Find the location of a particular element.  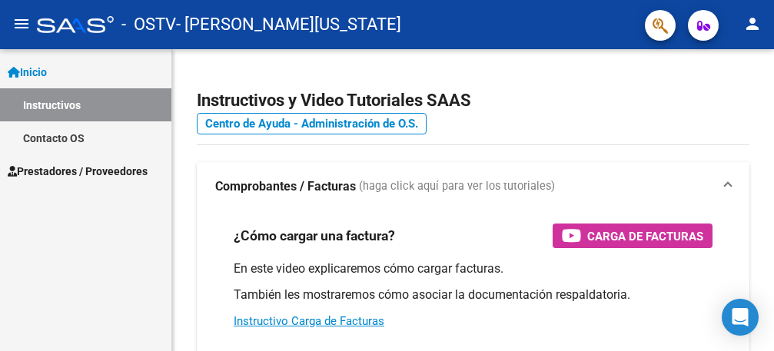

span: Prestadores / Proveedores is located at coordinates (78, 172).